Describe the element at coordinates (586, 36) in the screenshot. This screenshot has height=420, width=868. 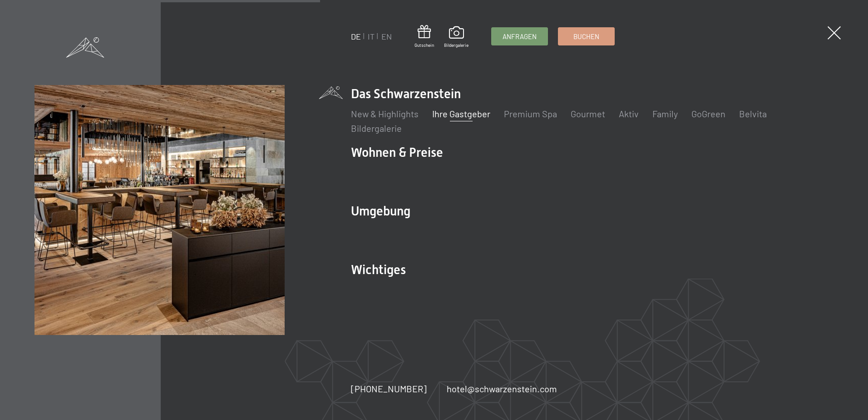
I see `span: Buchen` at that location.